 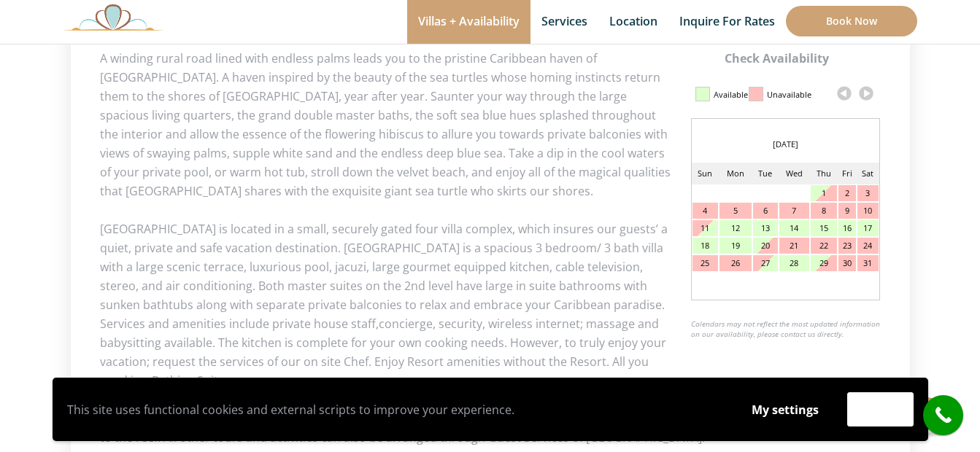 I want to click on div: 14, so click(x=794, y=228).